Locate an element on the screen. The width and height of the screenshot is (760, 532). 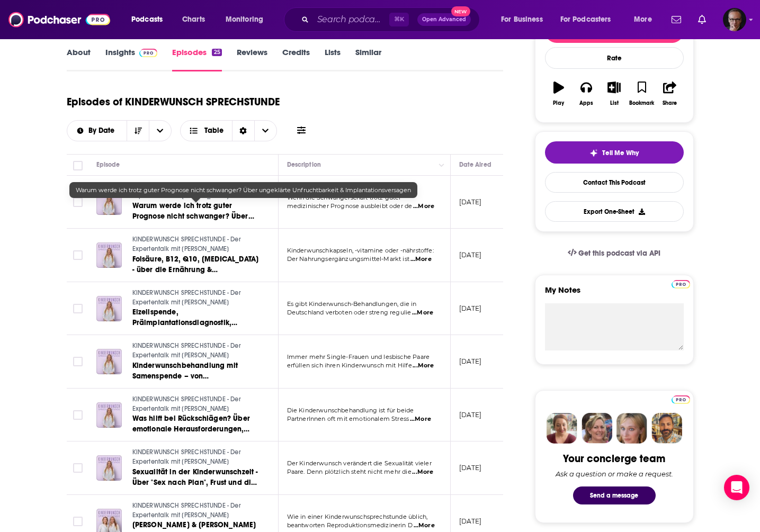
span: PartnerInnen oft mit emotionalem Stress is located at coordinates (348, 419).